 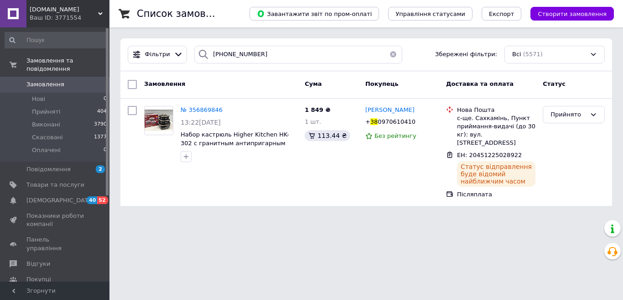 What do you see at coordinates (396, 136) in the screenshot?
I see `span: Без рейтингу` at bounding box center [396, 136].